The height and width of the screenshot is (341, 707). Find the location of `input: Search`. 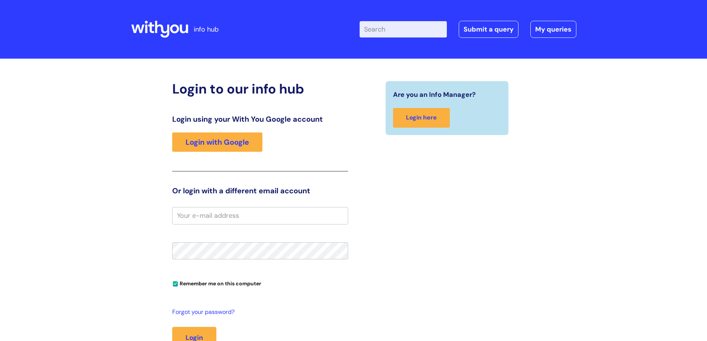

input: Search is located at coordinates (403, 29).